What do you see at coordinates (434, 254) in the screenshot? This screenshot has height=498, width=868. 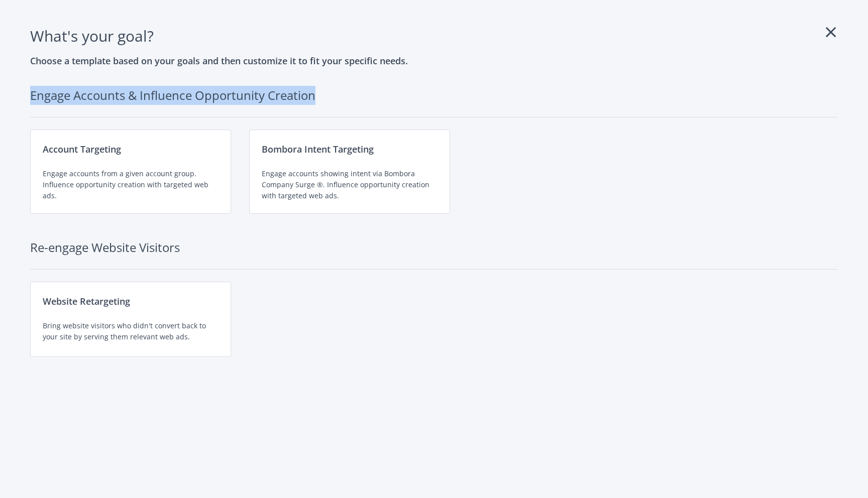 I see `h2: Re-engage Website Visitors` at bounding box center [434, 254].